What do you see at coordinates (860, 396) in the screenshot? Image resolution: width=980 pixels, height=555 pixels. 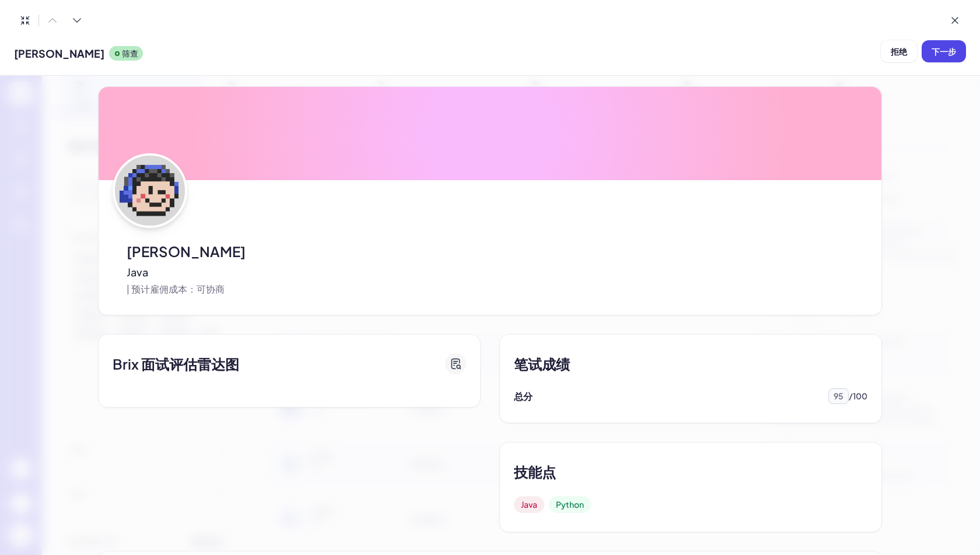 I see `font: 100` at bounding box center [860, 396].